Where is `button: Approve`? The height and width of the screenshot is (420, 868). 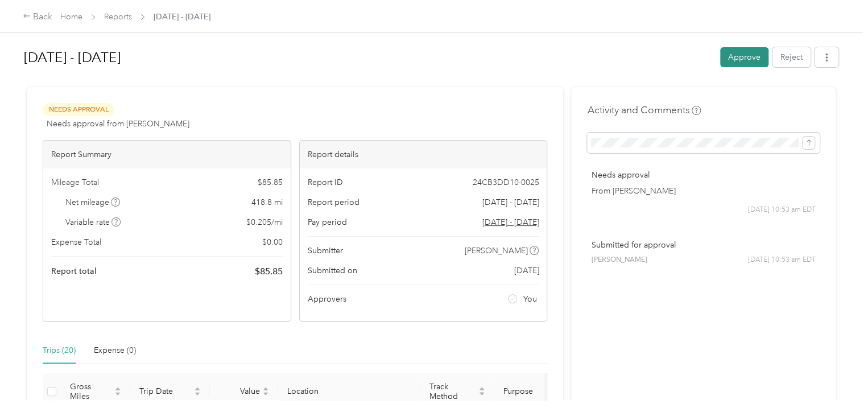 button: Approve is located at coordinates (744, 57).